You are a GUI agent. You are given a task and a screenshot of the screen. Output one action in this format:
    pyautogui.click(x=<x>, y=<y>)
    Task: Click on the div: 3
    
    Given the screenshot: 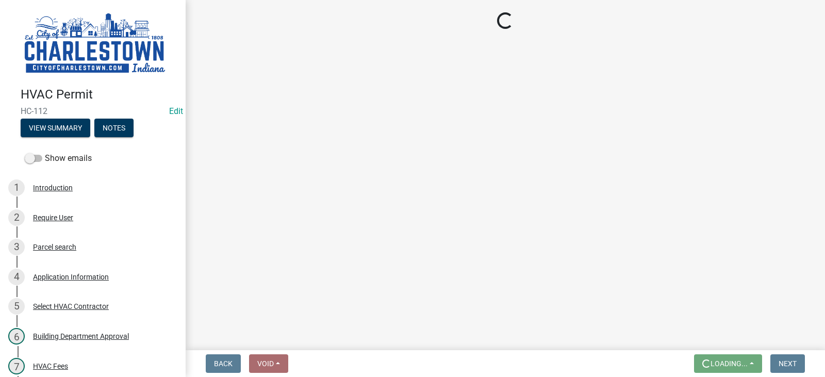 What is the action you would take?
    pyautogui.click(x=16, y=247)
    